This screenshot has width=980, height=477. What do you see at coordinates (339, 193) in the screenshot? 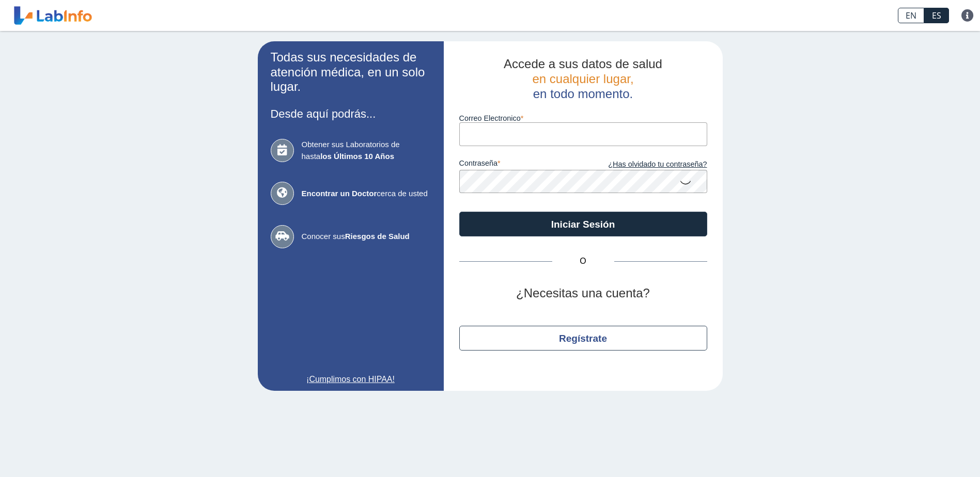
I see `b: Encontrar un Doctor` at bounding box center [339, 193].